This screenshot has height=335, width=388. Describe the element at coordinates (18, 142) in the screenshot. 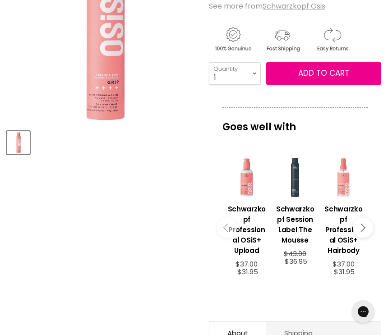

I see `button: Schwarzkopf Professional OSiS+ Grip` at that location.